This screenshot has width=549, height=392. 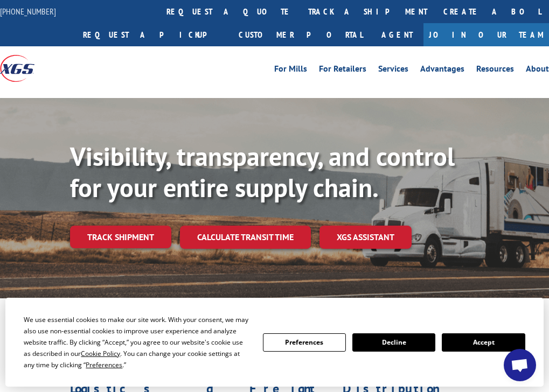 I want to click on a: Resources, so click(x=495, y=70).